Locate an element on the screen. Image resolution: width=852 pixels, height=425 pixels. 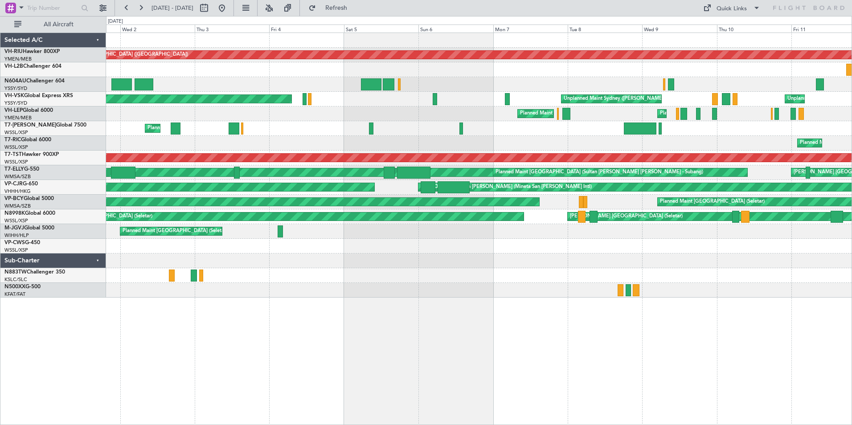
a: M-JGVJGlobal 5000 is located at coordinates (29, 228).